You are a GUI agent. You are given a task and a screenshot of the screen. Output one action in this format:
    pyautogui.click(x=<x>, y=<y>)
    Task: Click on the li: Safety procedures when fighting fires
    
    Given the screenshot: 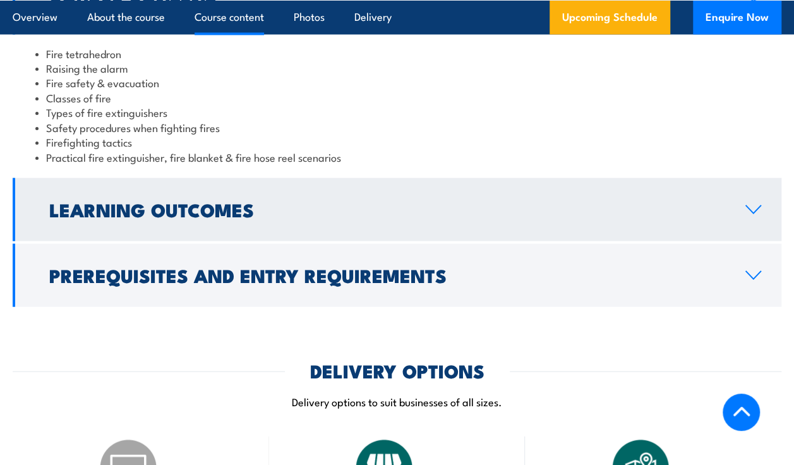 What is the action you would take?
    pyautogui.click(x=397, y=127)
    